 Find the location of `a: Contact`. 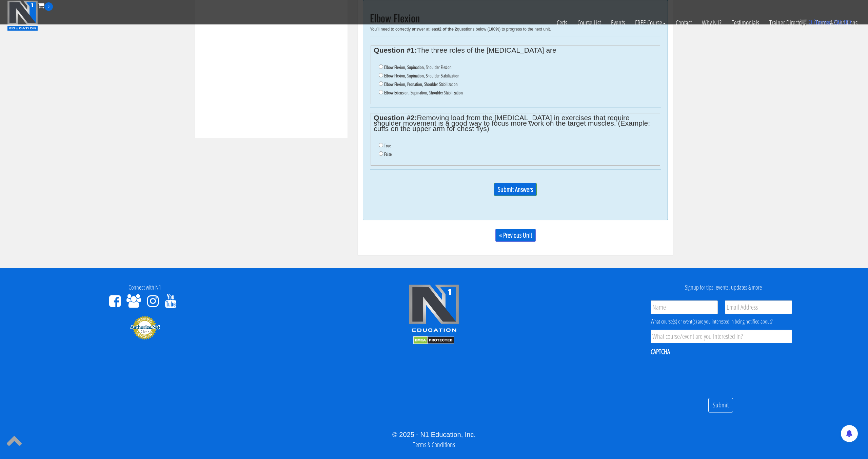

a: Contact is located at coordinates (683, 23).